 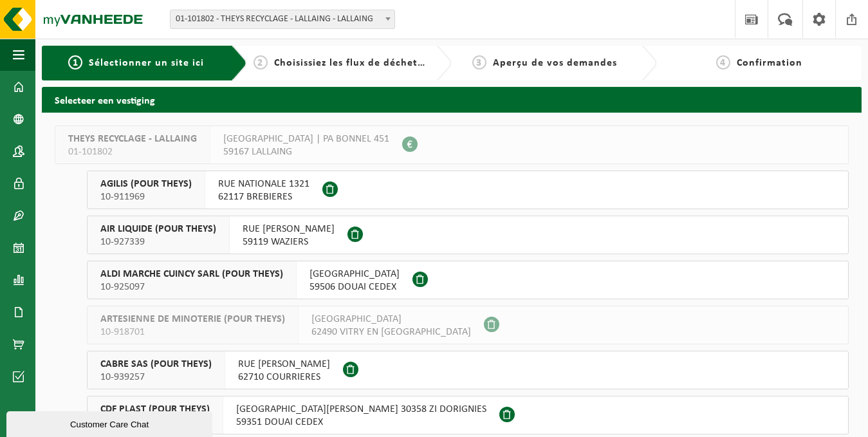 I want to click on span: 1, so click(x=75, y=62).